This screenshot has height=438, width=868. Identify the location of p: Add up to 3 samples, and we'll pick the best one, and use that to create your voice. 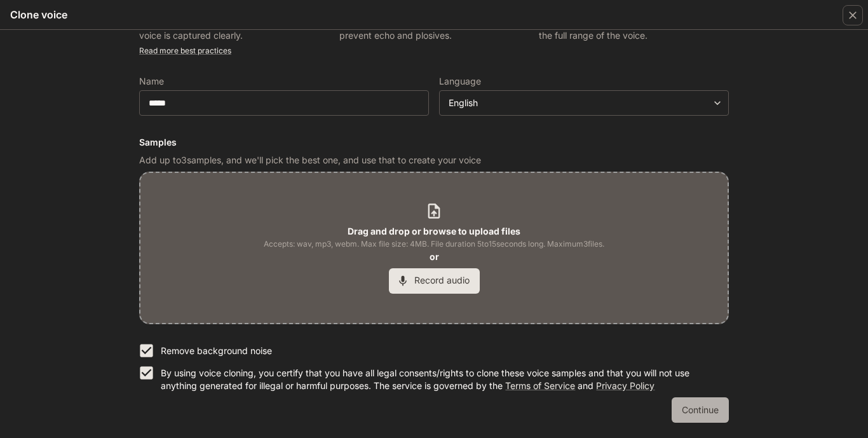
(434, 160).